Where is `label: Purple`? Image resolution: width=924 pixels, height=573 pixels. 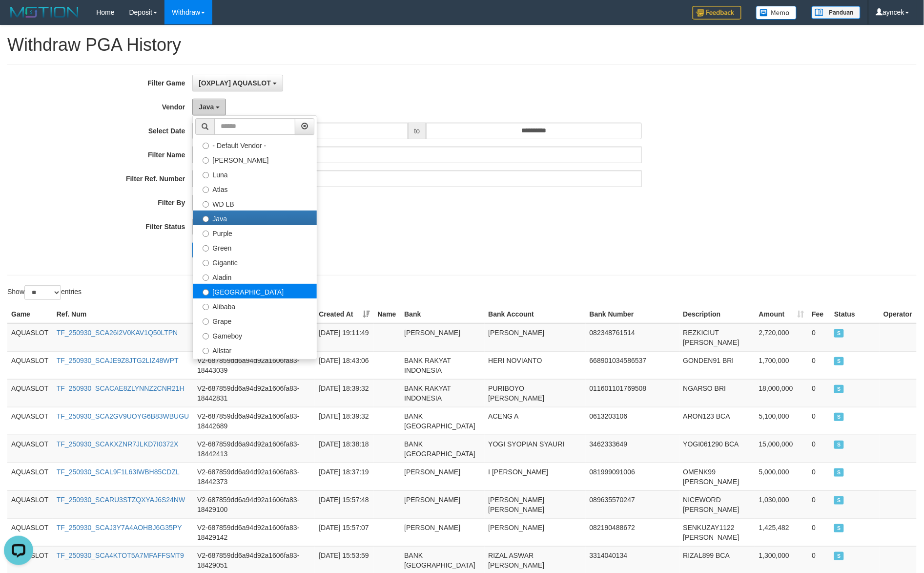
label: Purple is located at coordinates (255, 232).